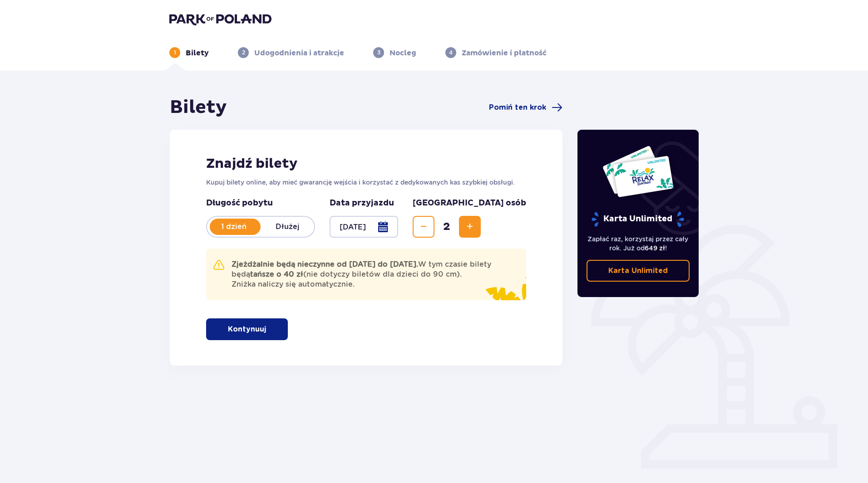 This screenshot has height=483, width=868. Describe the element at coordinates (291, 52) in the screenshot. I see `div: 2Udogodnienia i atrakcje` at that location.